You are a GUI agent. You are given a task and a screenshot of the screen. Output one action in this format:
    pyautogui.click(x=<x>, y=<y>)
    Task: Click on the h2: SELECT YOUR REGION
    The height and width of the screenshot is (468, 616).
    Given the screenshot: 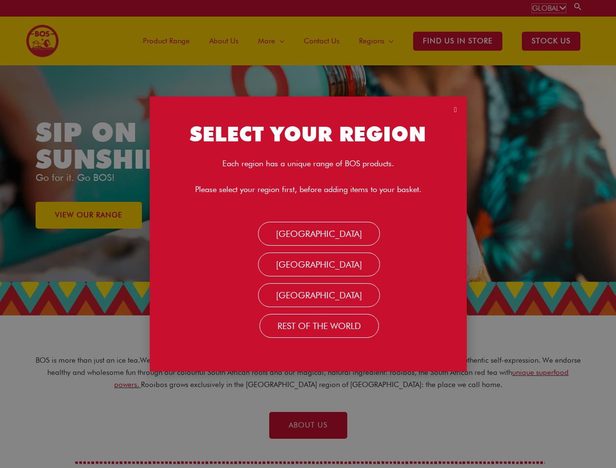 What is the action you would take?
    pyautogui.click(x=308, y=134)
    